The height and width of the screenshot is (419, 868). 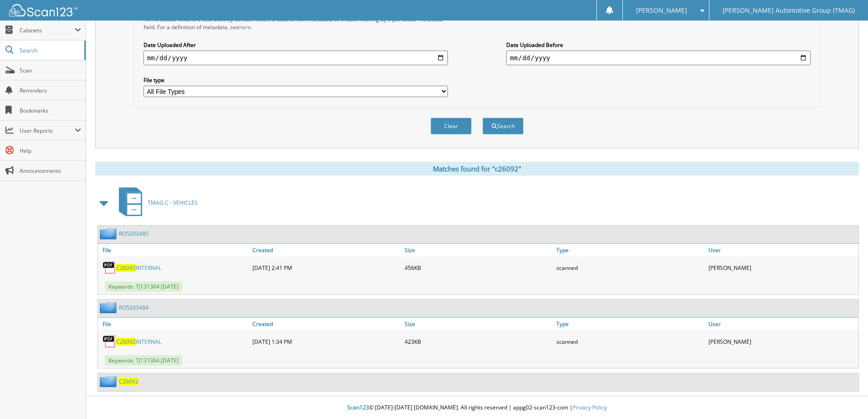 What do you see at coordinates (133, 307) in the screenshot?
I see `a: RO5203484` at bounding box center [133, 307].